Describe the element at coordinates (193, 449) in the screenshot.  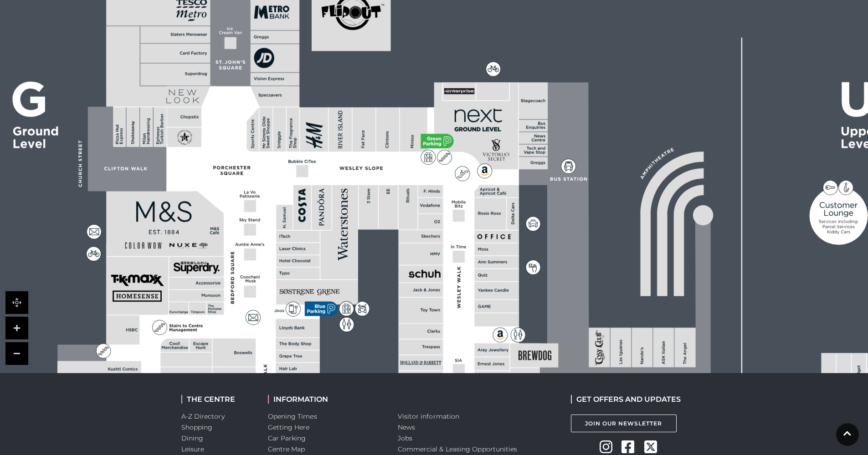
I see `a: Leisure` at that location.